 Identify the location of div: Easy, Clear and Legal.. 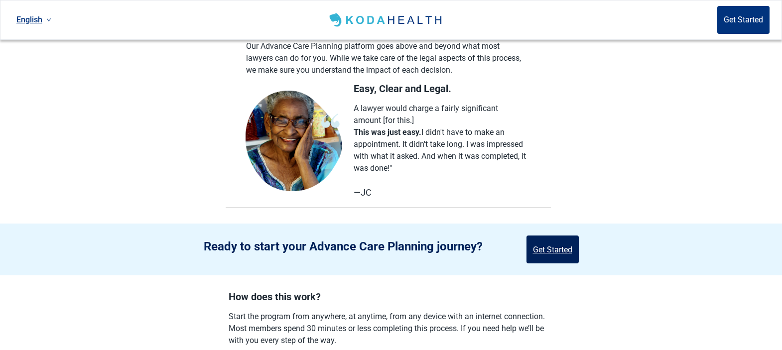
(440, 89).